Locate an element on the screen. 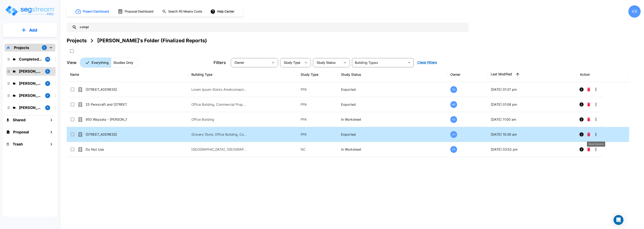 The image size is (644, 229). th: Last Modified is located at coordinates (532, 74).